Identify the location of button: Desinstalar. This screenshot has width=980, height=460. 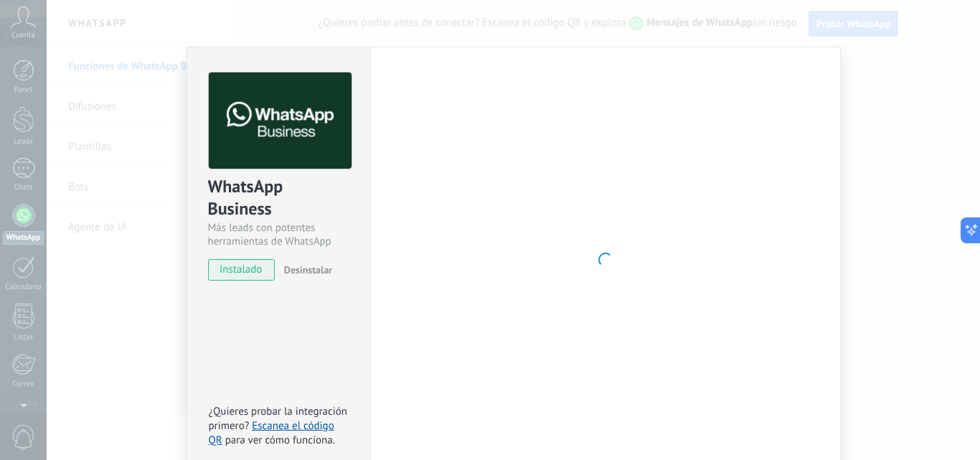
(305, 270).